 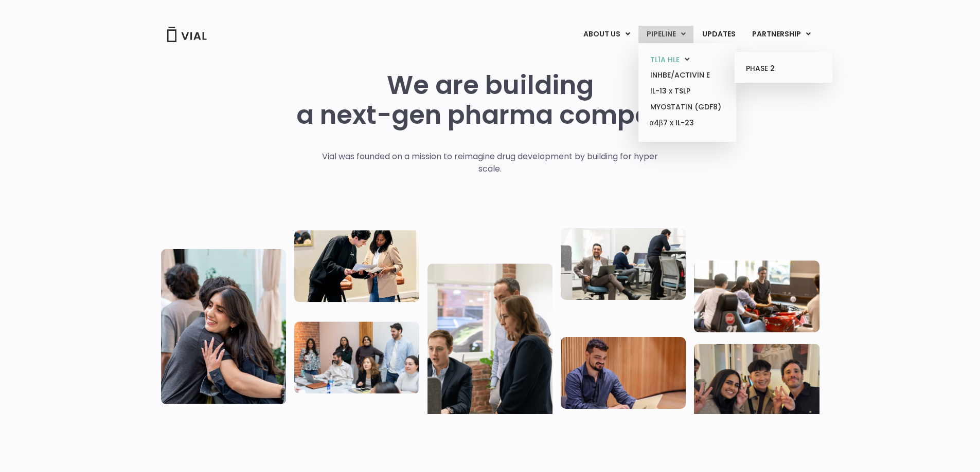 I want to click on a: PIPELINEMenu Toggle, so click(x=666, y=35).